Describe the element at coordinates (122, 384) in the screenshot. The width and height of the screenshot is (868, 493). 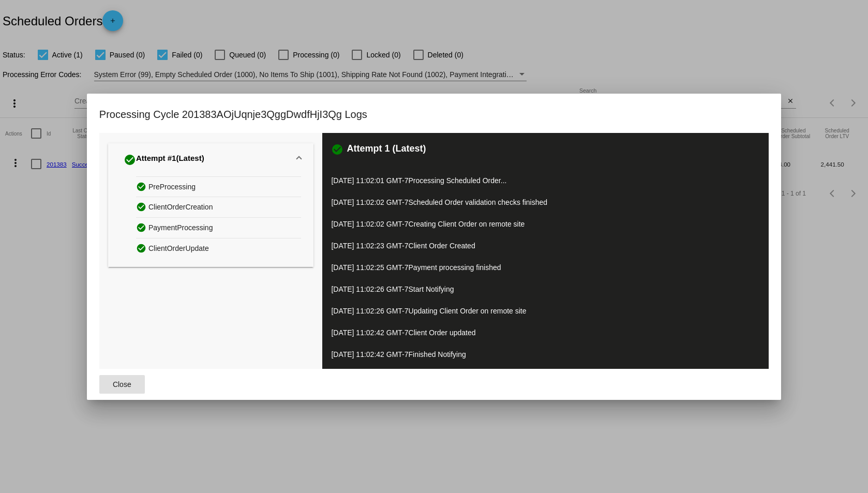
I see `span: Close` at that location.